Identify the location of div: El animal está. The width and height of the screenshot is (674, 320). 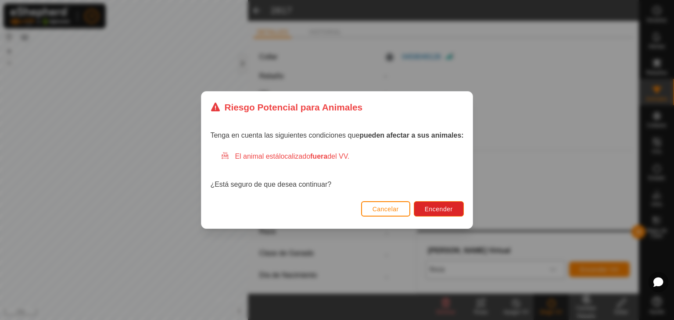
(342, 157).